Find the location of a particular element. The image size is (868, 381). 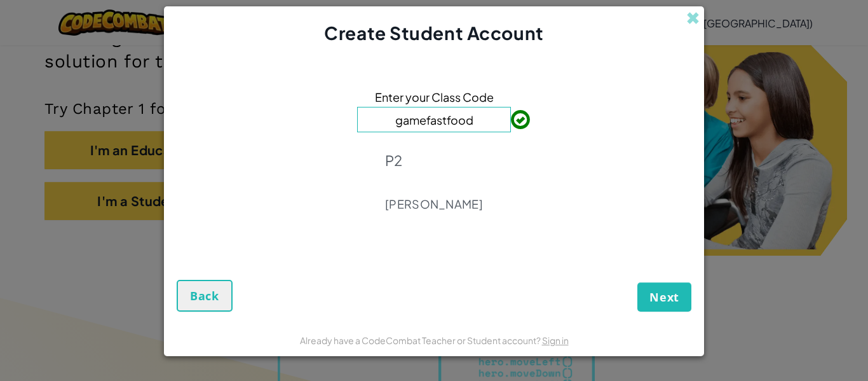

button: Back is located at coordinates (204, 296).